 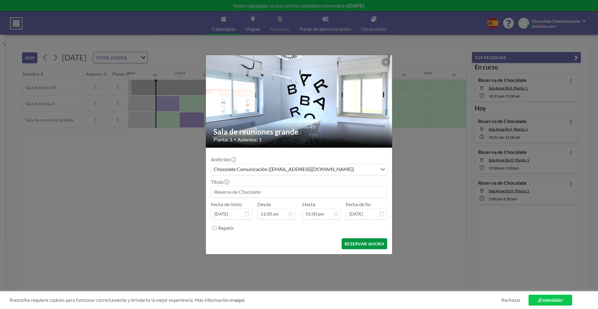 What do you see at coordinates (226, 204) in the screenshot?
I see `label: Fecha de inicio` at bounding box center [226, 204].